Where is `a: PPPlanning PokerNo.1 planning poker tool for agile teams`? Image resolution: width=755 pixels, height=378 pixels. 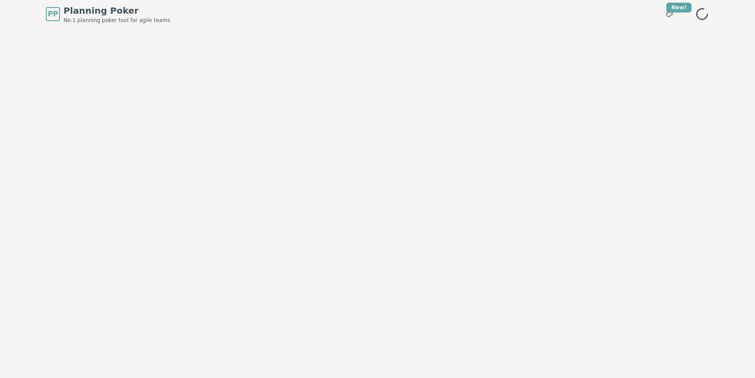 a: PPPlanning PokerNo.1 planning poker tool for agile teams is located at coordinates (108, 14).